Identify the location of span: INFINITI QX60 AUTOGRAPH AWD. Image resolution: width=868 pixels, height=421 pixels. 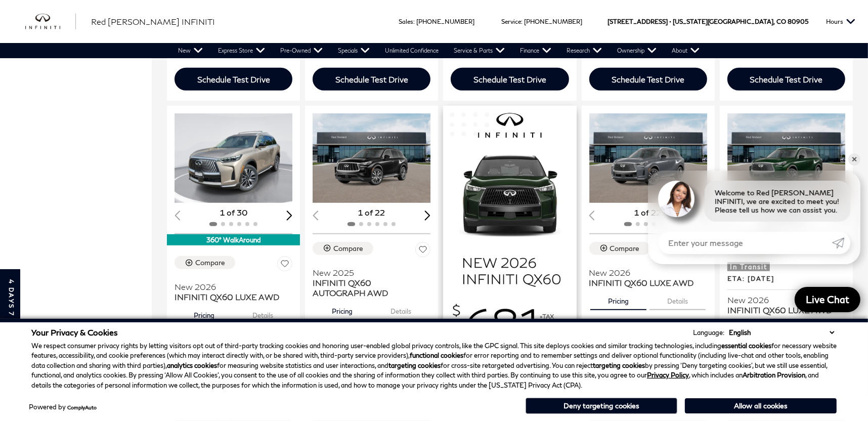
(368, 287).